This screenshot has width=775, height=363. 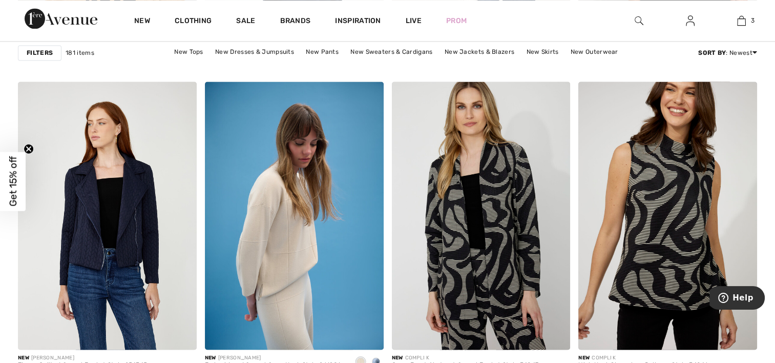 I want to click on a: New Tops, so click(x=189, y=52).